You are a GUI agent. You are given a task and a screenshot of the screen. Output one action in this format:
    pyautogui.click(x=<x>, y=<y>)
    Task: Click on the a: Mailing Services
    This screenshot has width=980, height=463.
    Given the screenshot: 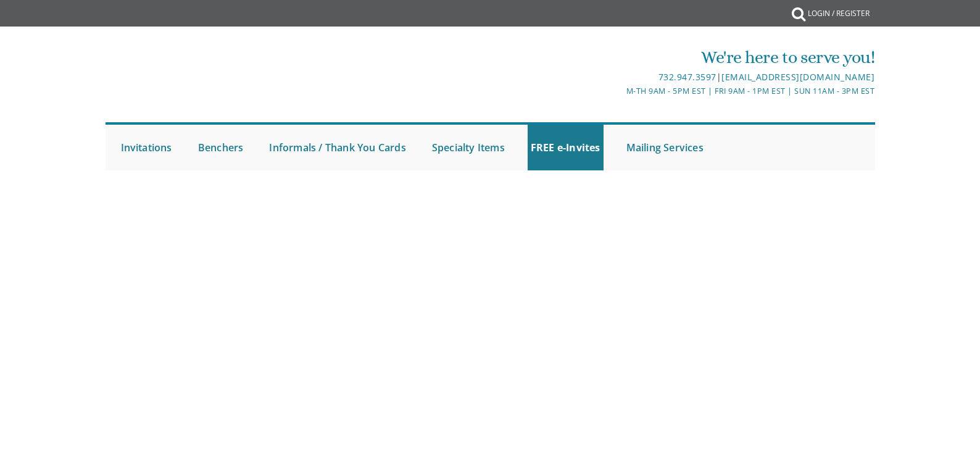 What is the action you would take?
    pyautogui.click(x=664, y=148)
    